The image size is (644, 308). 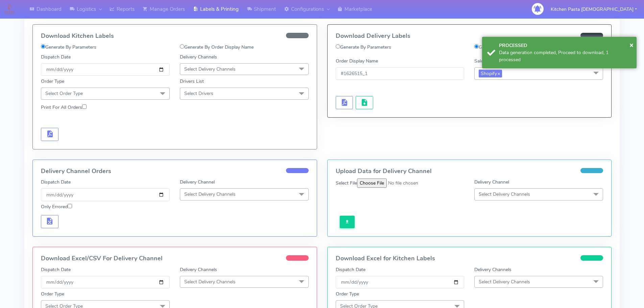 I want to click on h4: Upload Data for Delivery Channel, so click(x=469, y=171).